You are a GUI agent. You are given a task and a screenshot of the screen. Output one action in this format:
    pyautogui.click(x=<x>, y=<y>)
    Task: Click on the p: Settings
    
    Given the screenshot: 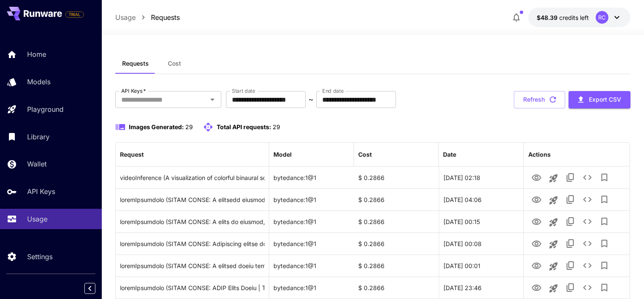 What is the action you would take?
    pyautogui.click(x=40, y=257)
    